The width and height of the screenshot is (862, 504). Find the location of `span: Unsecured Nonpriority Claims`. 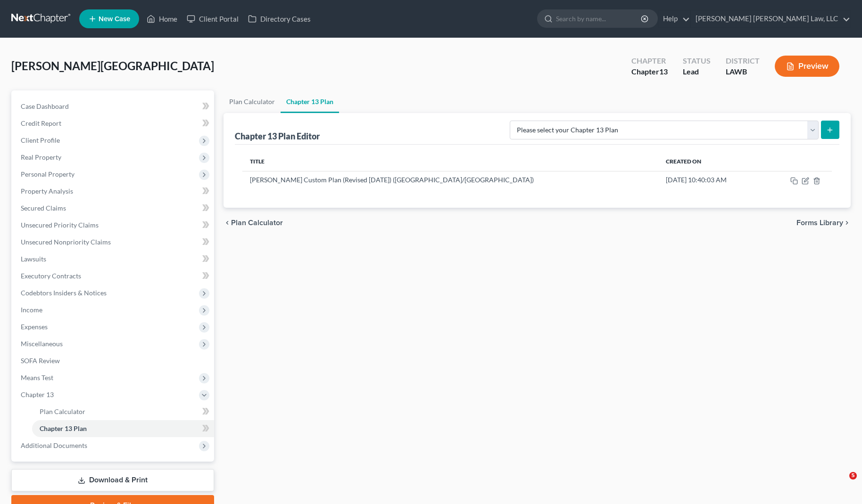

span: Unsecured Nonpriority Claims is located at coordinates (66, 242).